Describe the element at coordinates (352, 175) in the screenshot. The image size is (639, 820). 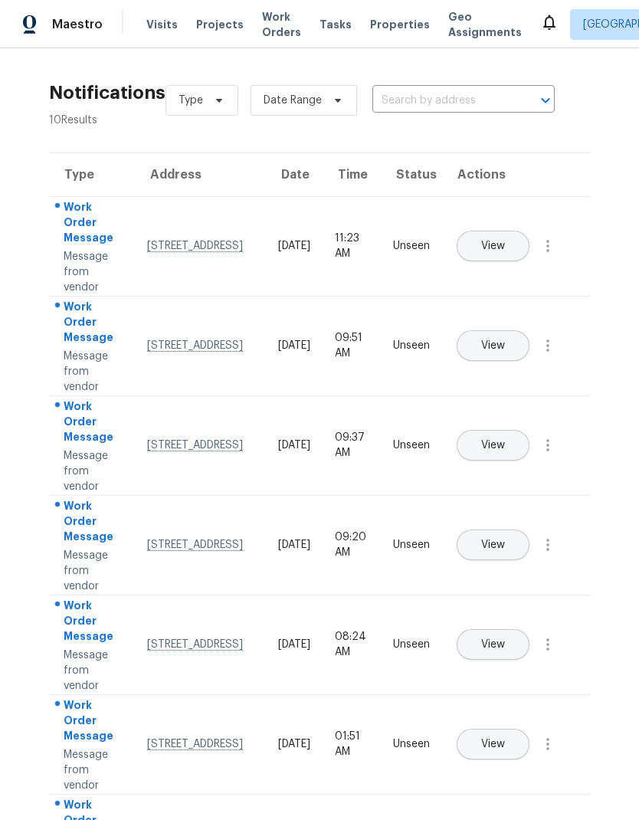
I see `th: Time` at that location.